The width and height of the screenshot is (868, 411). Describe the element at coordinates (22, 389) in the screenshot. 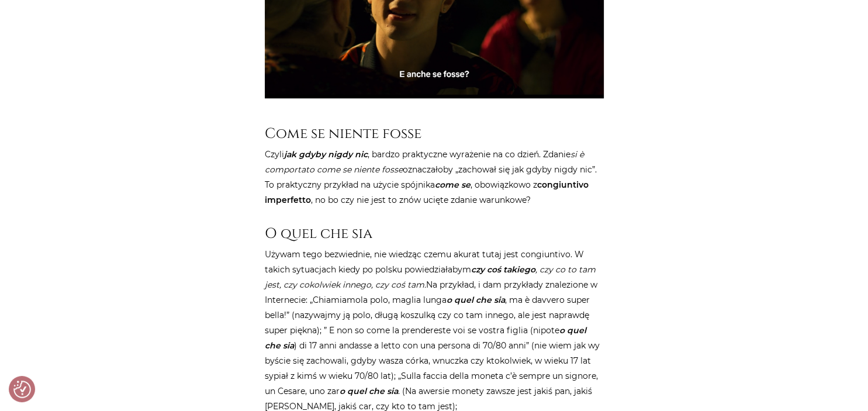

I see `img: Revisit consent button` at that location.